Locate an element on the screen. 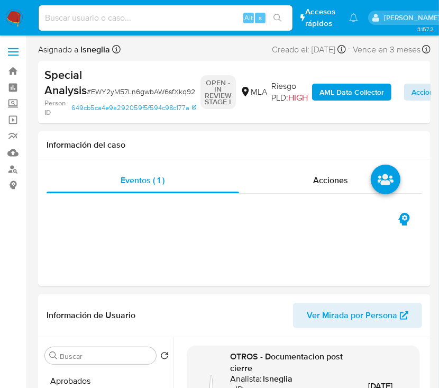  h1: Información del caso is located at coordinates (234, 145).